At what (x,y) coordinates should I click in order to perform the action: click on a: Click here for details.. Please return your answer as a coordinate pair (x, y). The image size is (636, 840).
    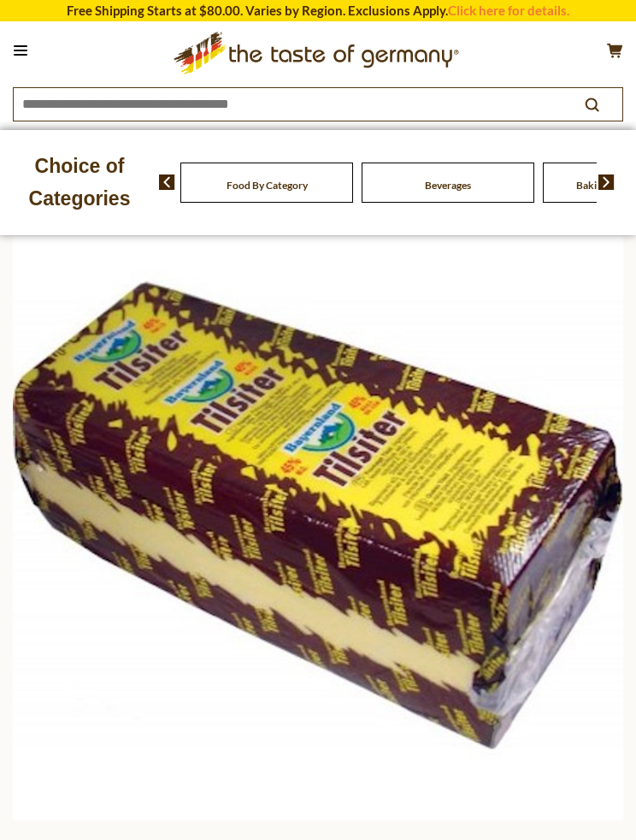
    Looking at the image, I should click on (509, 11).